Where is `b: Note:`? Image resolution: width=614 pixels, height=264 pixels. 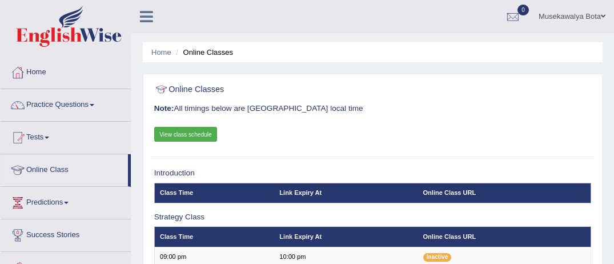
b: Note: is located at coordinates (164, 108).